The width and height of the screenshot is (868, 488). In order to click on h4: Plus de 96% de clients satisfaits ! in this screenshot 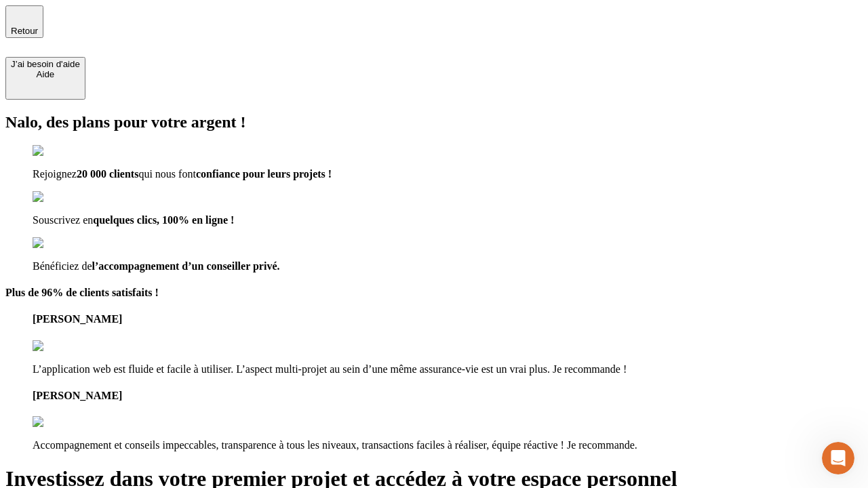, I will do `click(434, 293)`.